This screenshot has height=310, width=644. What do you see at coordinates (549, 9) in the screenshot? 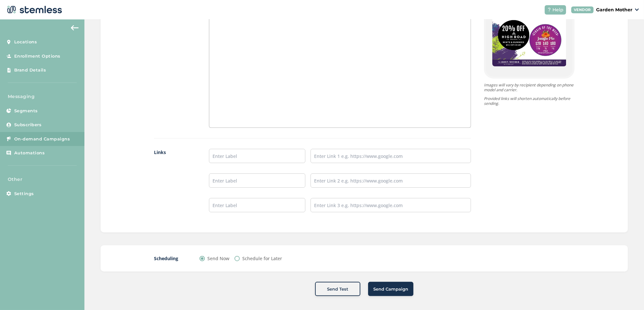
I see `img: icon-help-white-03924b79.svg` at bounding box center [549, 9].